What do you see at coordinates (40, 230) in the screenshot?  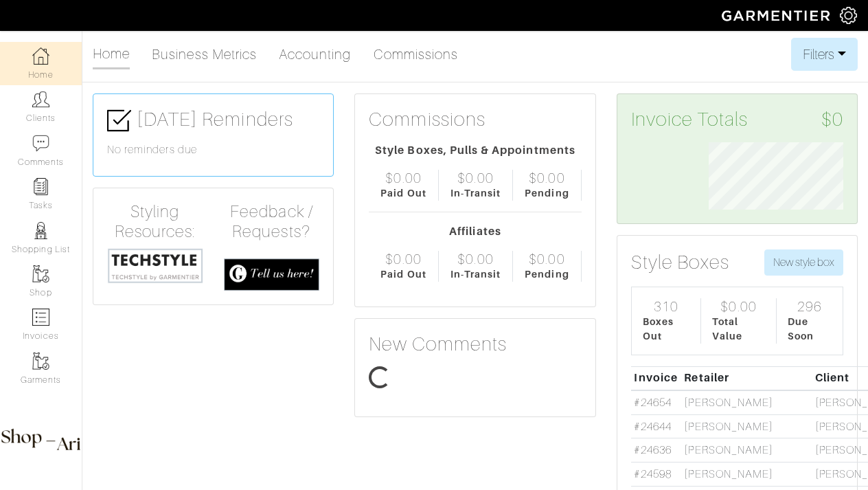 I see `img: stylists-icon-eb353228a002819b7ec25b43dbf5f0378dd9e0616d9560372ff212230b889e62.png` at bounding box center [40, 230].